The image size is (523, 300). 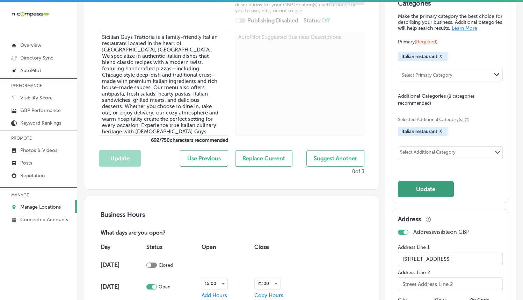 I want to click on h3: Address, so click(x=410, y=219).